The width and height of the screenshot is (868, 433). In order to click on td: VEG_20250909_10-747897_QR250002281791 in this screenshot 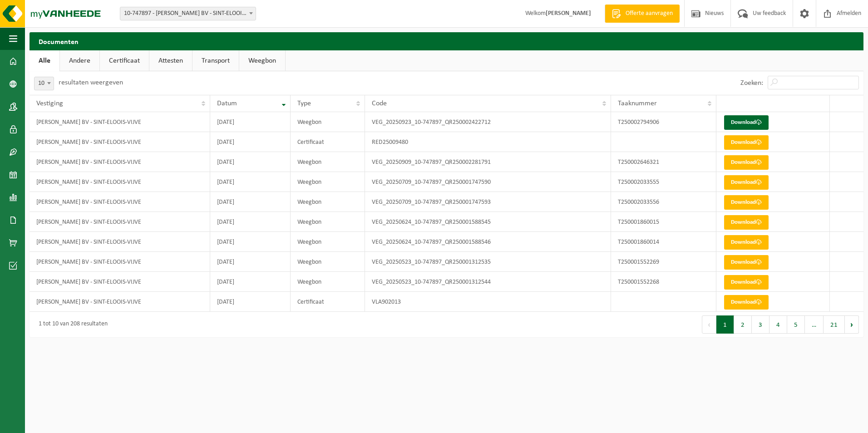, I will do `click(488, 162)`.